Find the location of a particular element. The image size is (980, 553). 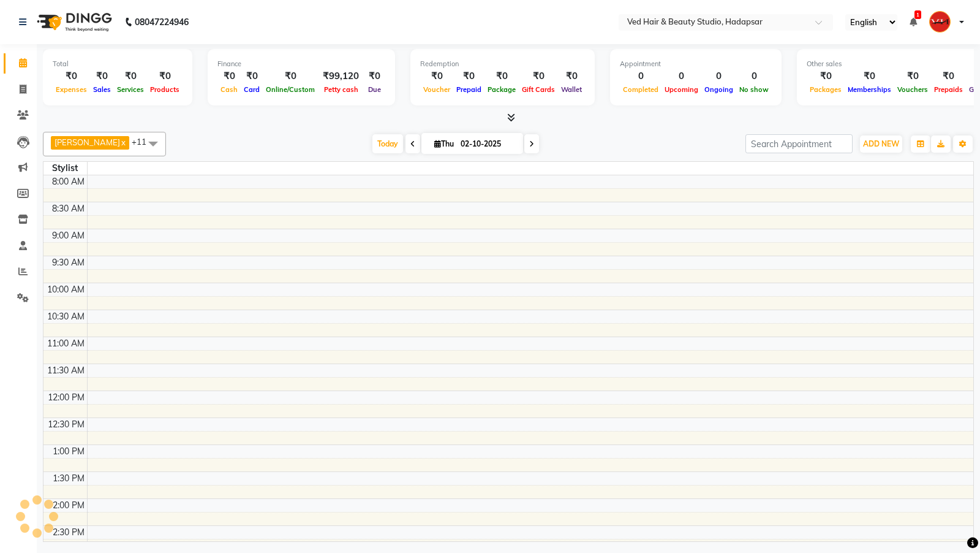

a: 1 is located at coordinates (912, 22).